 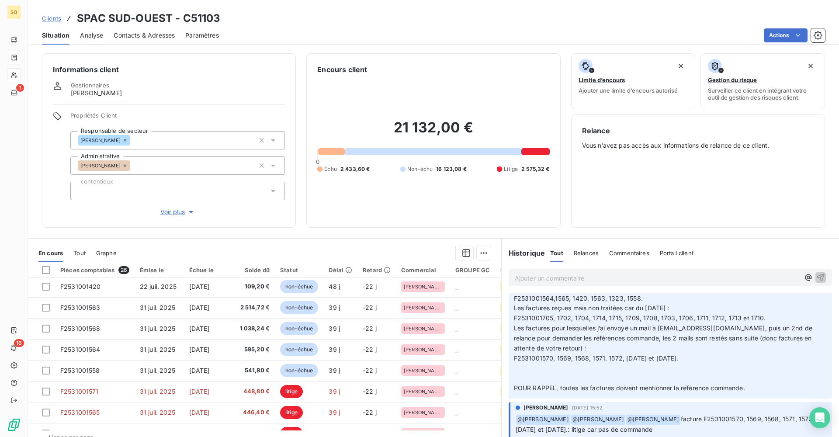 I want to click on span: Portail client, so click(x=677, y=253).